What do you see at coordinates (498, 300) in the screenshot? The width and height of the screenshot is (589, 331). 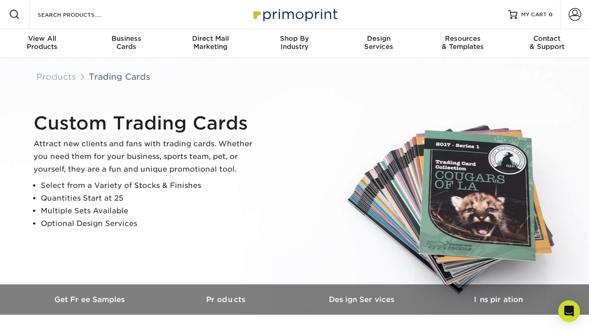 I see `h3: Inspiration` at bounding box center [498, 300].